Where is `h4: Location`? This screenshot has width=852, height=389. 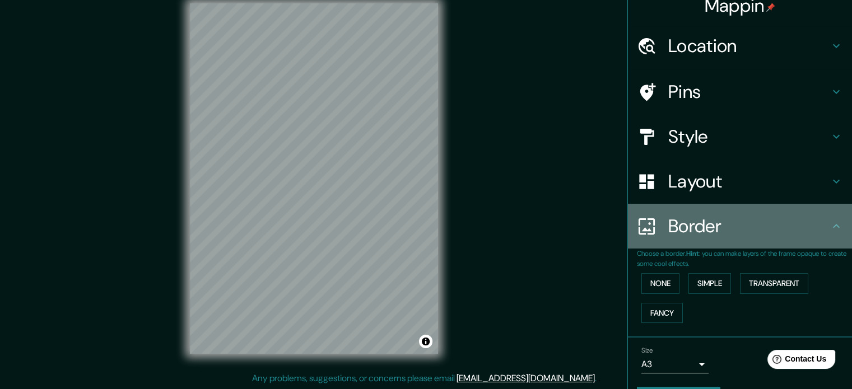
h4: Location is located at coordinates (749, 46).